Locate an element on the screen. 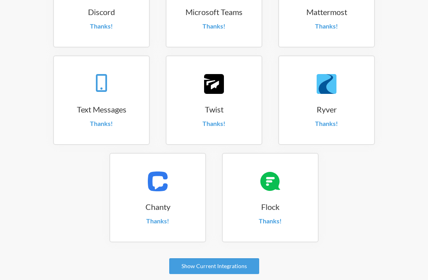  h3: Chanty is located at coordinates (158, 207).